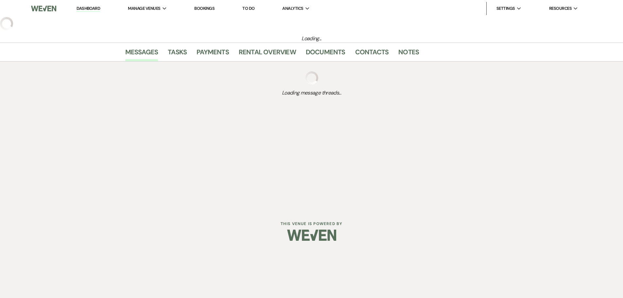  What do you see at coordinates (312, 93) in the screenshot?
I see `span: Loading message threads...` at bounding box center [312, 93].